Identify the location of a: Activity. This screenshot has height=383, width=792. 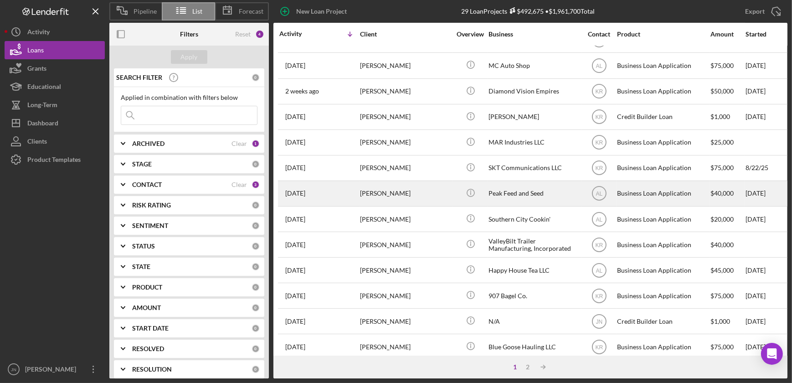
(55, 32).